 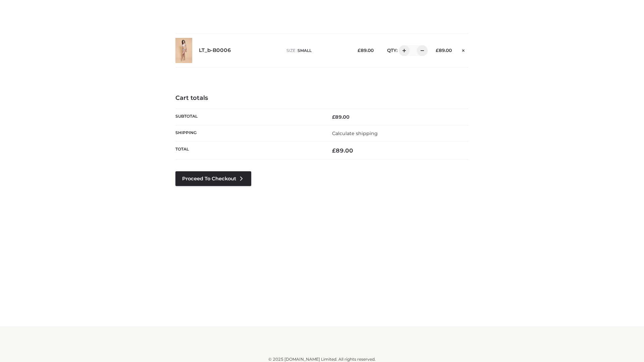 I want to click on th: Total, so click(x=249, y=150).